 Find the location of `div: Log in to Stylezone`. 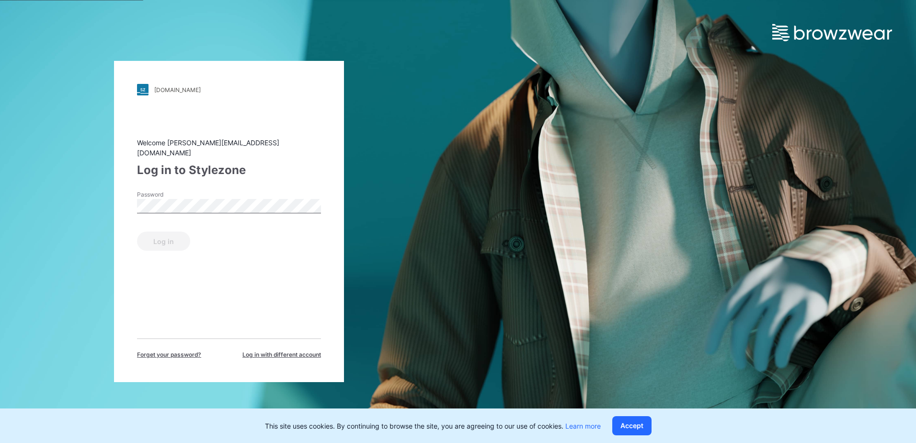

div: Log in to Stylezone is located at coordinates (229, 170).